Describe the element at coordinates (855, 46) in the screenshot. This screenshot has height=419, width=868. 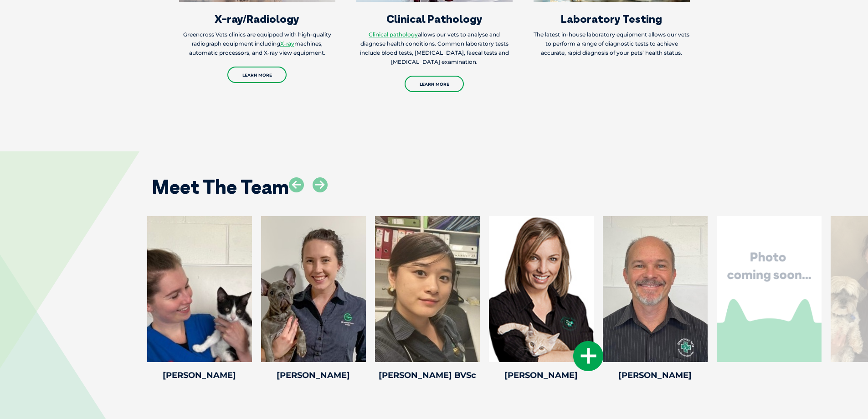
I see `button: Search` at that location.